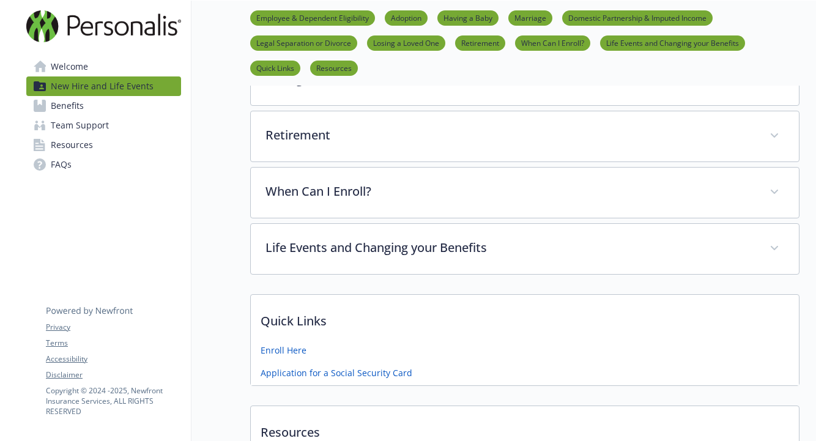 This screenshot has width=816, height=441. What do you see at coordinates (103, 67) in the screenshot?
I see `a: Welcome` at bounding box center [103, 67].